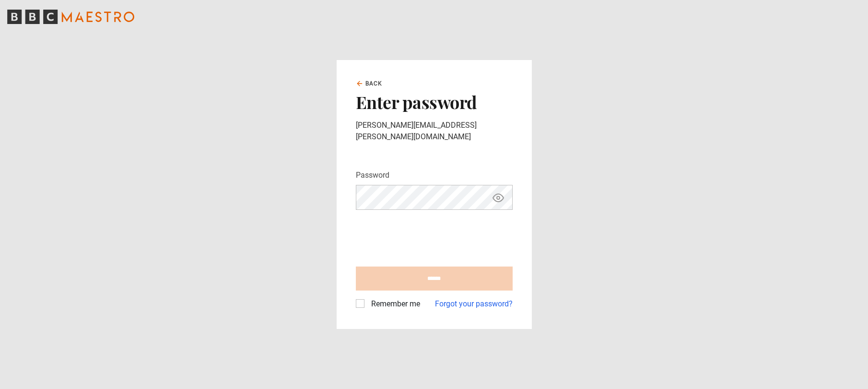 This screenshot has height=389, width=868. Describe the element at coordinates (498, 197) in the screenshot. I see `button: Show password` at that location.